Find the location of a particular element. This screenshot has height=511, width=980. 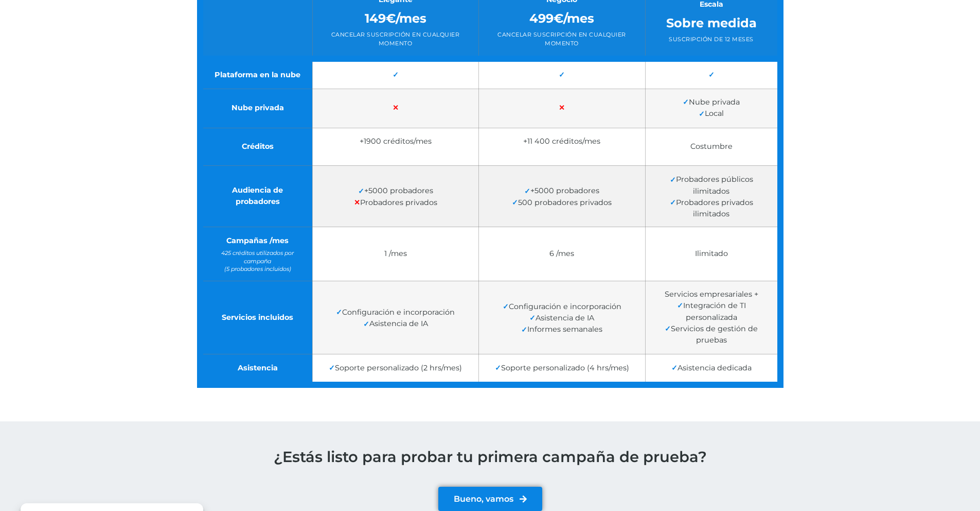

font: Costumbre is located at coordinates (712, 146).